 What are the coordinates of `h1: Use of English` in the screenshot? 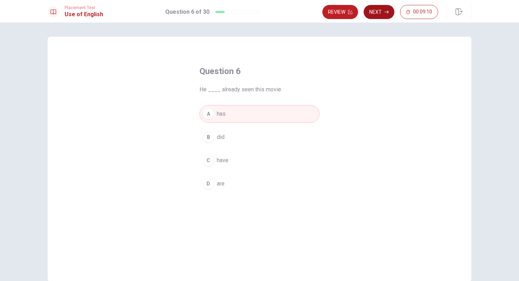 It's located at (84, 14).